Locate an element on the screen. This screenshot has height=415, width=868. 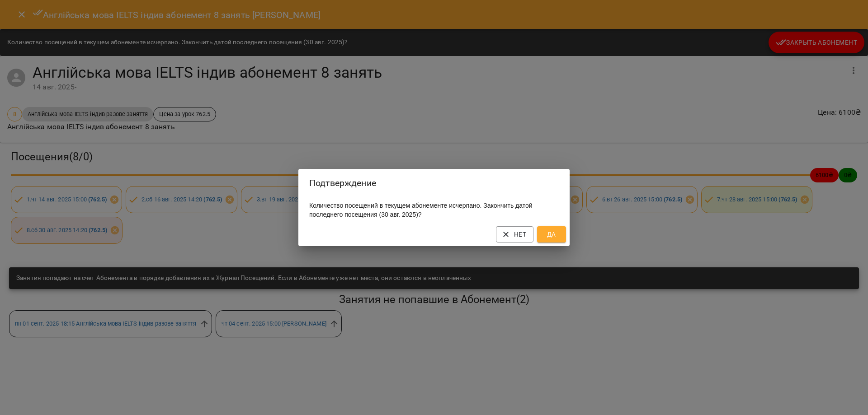
button: Нет is located at coordinates (515, 235).